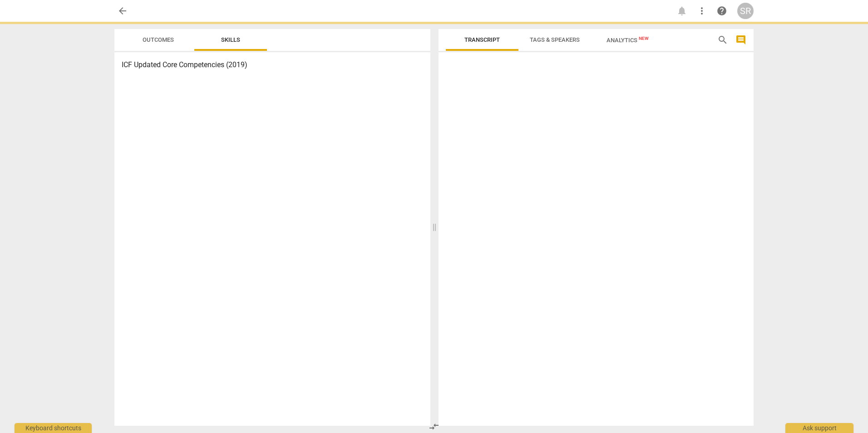 The image size is (868, 433). Describe the element at coordinates (741, 40) in the screenshot. I see `span: comment` at that location.